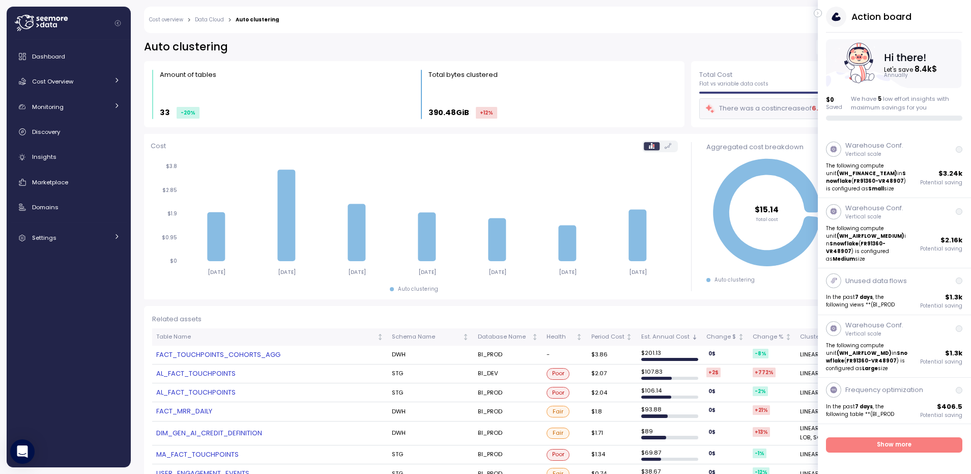 The image size is (971, 474). I want to click on p: In the past , the following table **(BI_PROD, so click(867, 410).